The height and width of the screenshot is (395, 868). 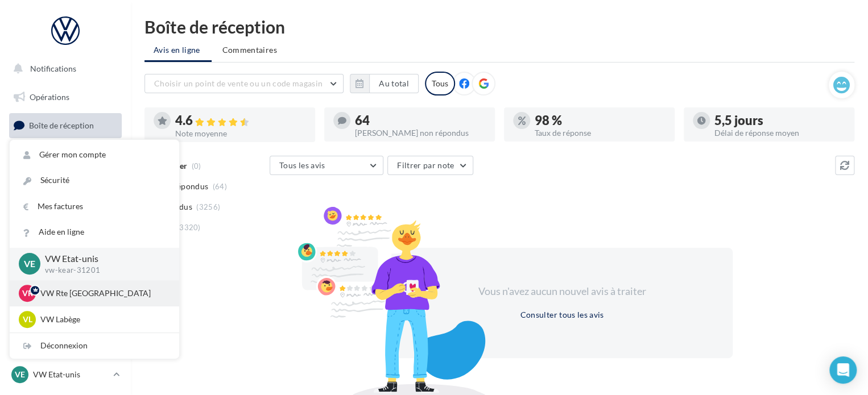 What do you see at coordinates (240, 134) in the screenshot?
I see `div: Note moyenne` at bounding box center [240, 134].